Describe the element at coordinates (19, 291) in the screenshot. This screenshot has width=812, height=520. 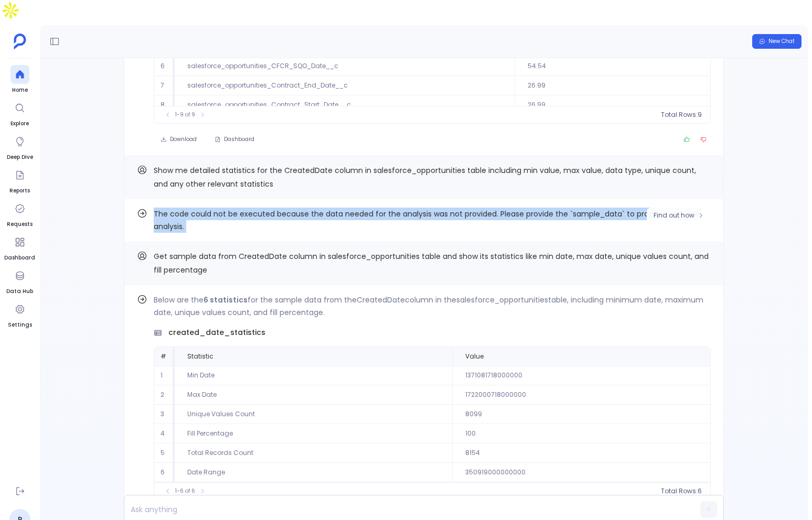
I see `span: Data Hub` at that location.